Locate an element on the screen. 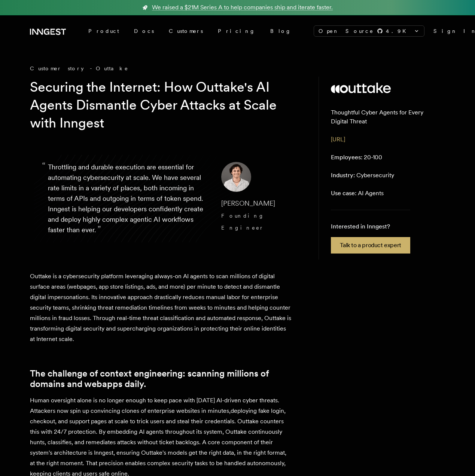  span: 4.9 K is located at coordinates (398, 31).